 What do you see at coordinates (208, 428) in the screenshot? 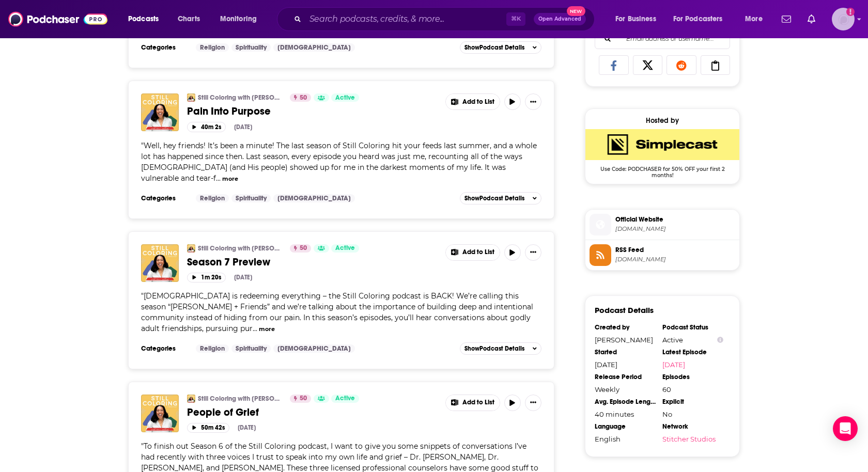
I see `button: 50m 42s` at bounding box center [208, 428].